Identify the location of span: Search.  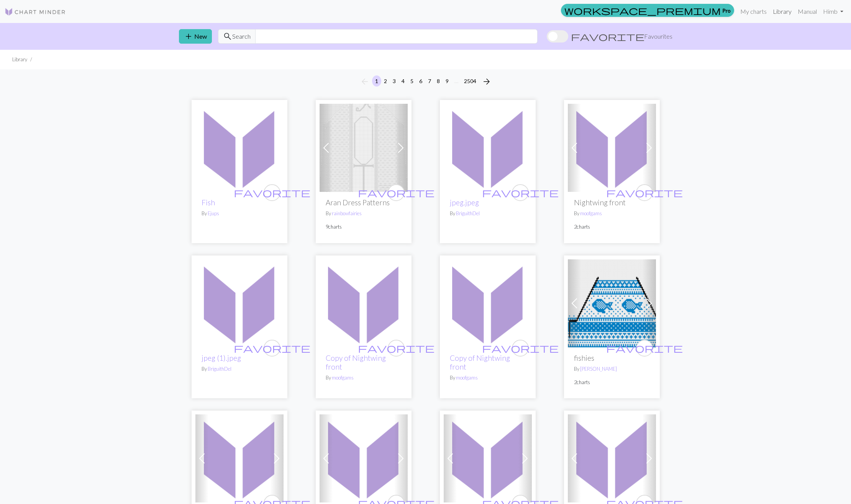
(241, 37).